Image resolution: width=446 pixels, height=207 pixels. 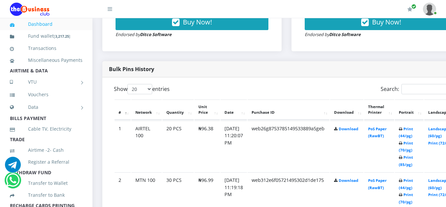 I want to click on th: Unit Price: activate to sort column ascending, so click(x=207, y=110).